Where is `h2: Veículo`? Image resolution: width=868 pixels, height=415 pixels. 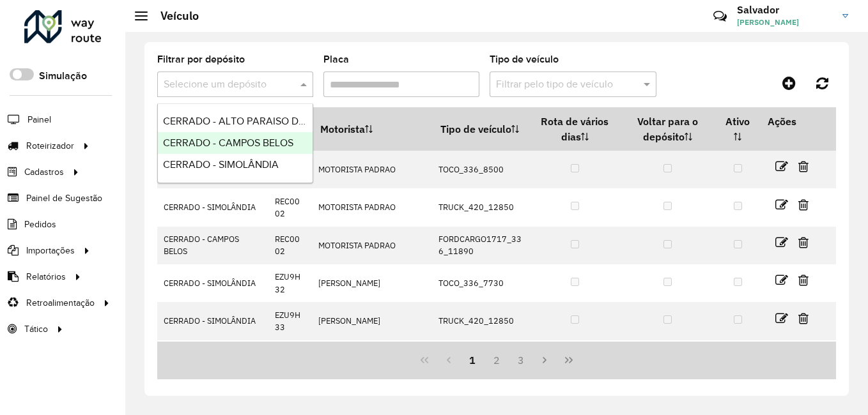
h2: Veículo is located at coordinates (174, 16).